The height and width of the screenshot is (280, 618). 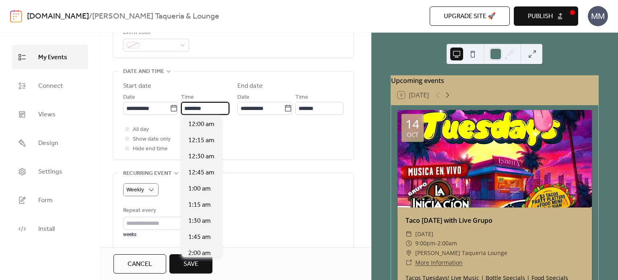 What do you see at coordinates (154, 210) in the screenshot?
I see `div: Repeat every` at bounding box center [154, 210].